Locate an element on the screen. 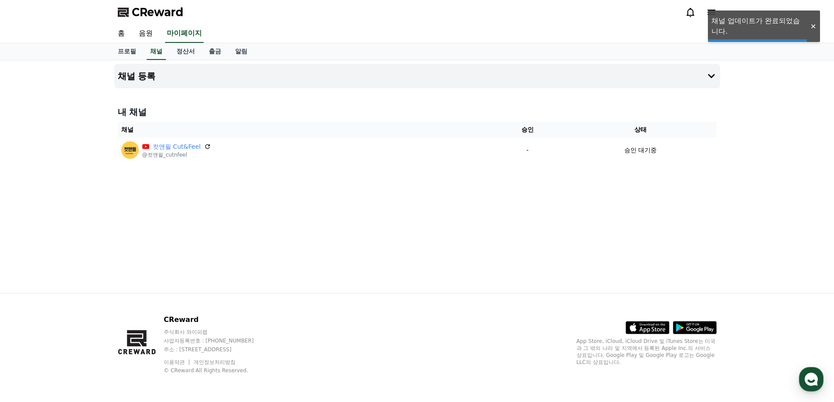  p: App Store, iCloud, iCloud Drive 및 iTunes Store는 미국과 그 밖의 나라 및 지역에서 등록된 Apple Inc.의 서비스 상표입니다. Goo... is located at coordinates (646, 352).